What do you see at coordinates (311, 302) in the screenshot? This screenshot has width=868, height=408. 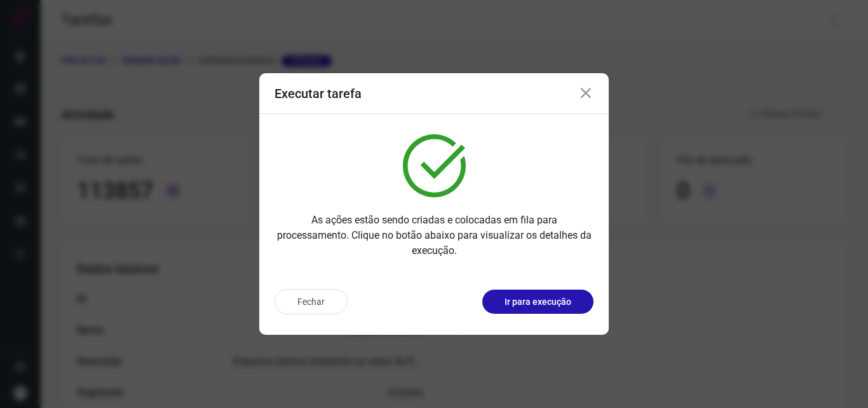 I see `button: Fechar` at bounding box center [311, 302].